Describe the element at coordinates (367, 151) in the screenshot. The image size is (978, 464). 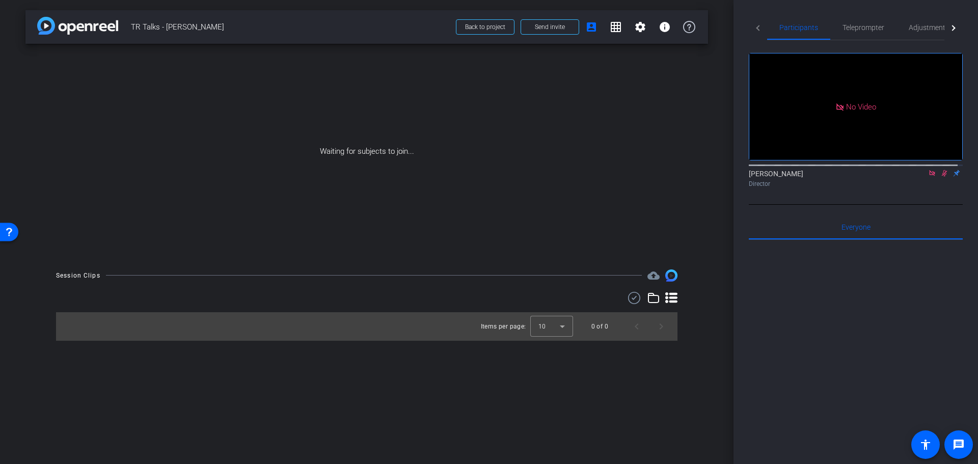
I see `div: Waiting for subjects to join...` at that location.